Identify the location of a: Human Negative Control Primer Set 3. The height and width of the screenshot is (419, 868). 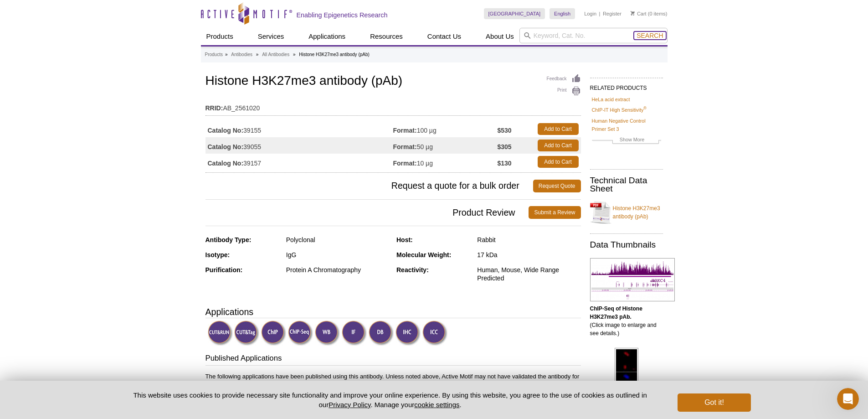
(627, 125).